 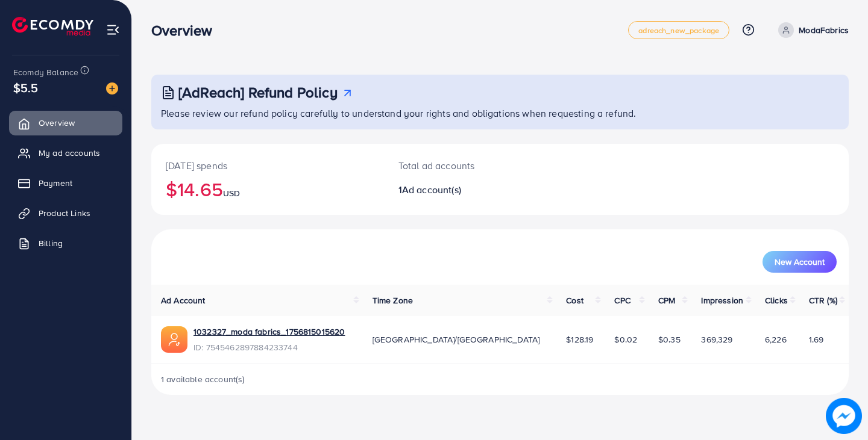 I want to click on span: Ad account(s), so click(x=432, y=190).